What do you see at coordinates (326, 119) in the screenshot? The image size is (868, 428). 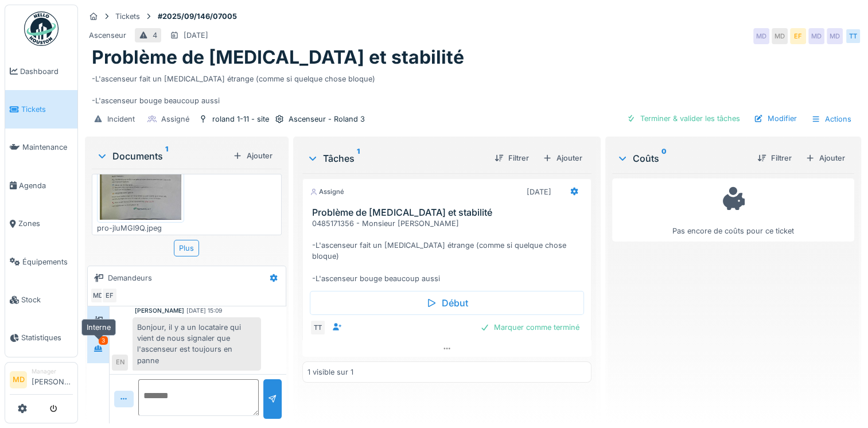 I see `div: Ascenseur - Roland 3` at bounding box center [326, 119].